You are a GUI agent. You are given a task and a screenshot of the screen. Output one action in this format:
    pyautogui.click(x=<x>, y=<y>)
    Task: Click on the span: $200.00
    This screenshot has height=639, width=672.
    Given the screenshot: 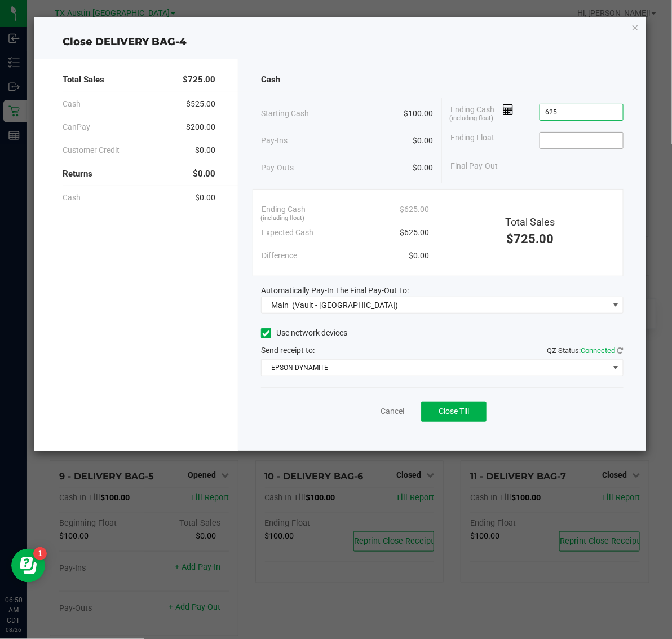 What is the action you would take?
    pyautogui.click(x=201, y=127)
    